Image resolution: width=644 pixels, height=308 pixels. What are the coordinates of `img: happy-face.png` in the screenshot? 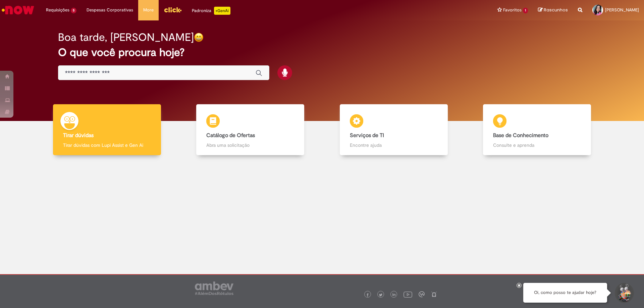 It's located at (199, 37).